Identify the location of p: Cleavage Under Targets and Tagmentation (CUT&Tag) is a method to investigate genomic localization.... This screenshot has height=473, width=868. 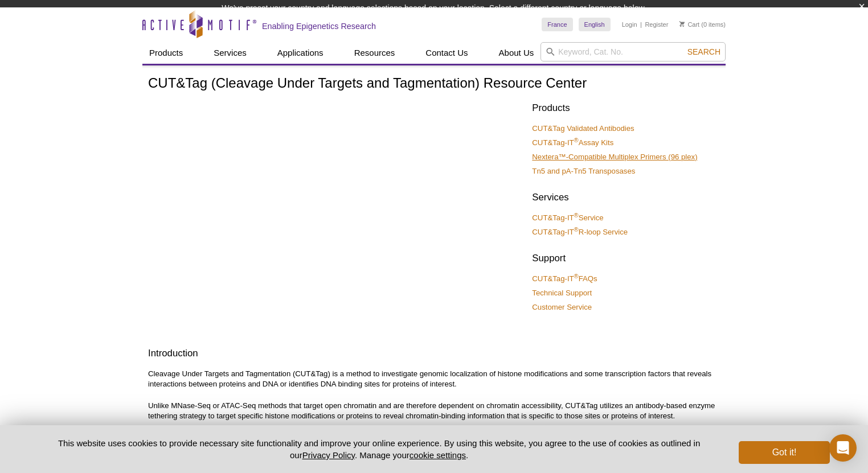
(434, 380).